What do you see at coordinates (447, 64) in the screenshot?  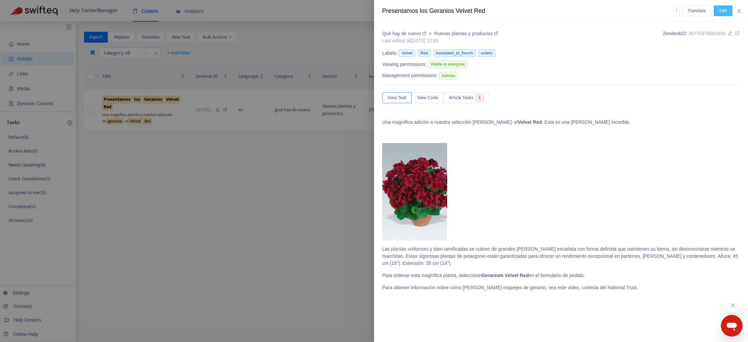 I see `span: Visible to everyone` at bounding box center [447, 64].